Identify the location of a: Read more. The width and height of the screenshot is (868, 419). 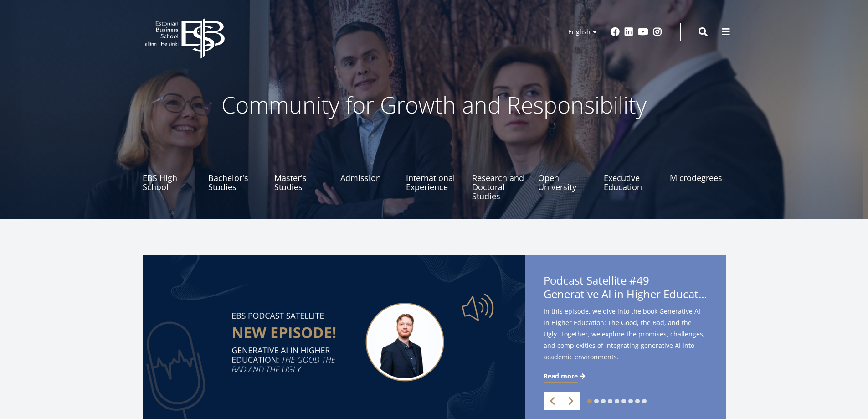
(565, 376).